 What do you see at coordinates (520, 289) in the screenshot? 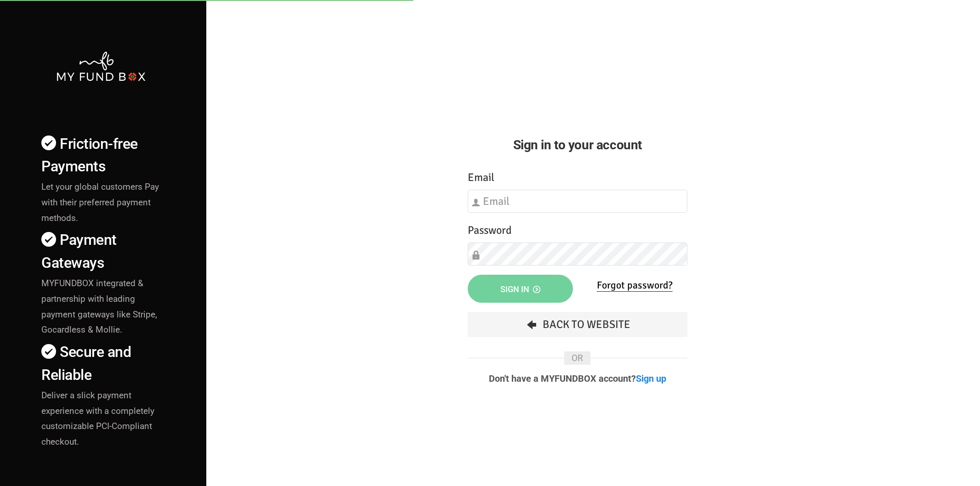
I see `button: Sign in` at bounding box center [520, 289].